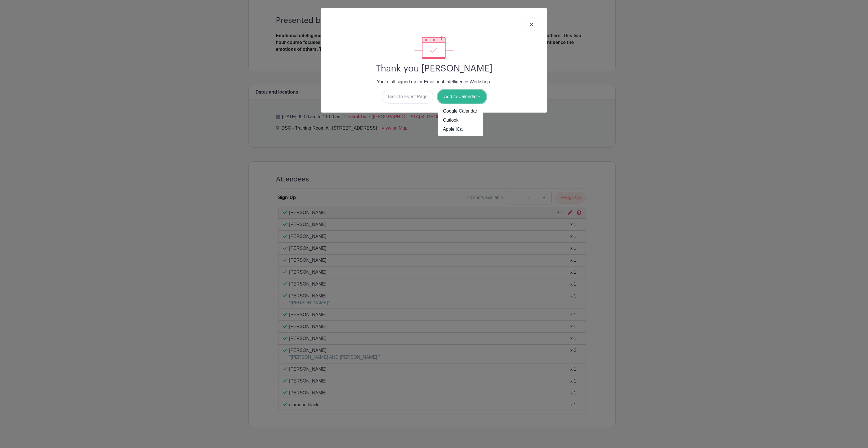 The height and width of the screenshot is (448, 868). I want to click on a: Apple iCal, so click(460, 129).